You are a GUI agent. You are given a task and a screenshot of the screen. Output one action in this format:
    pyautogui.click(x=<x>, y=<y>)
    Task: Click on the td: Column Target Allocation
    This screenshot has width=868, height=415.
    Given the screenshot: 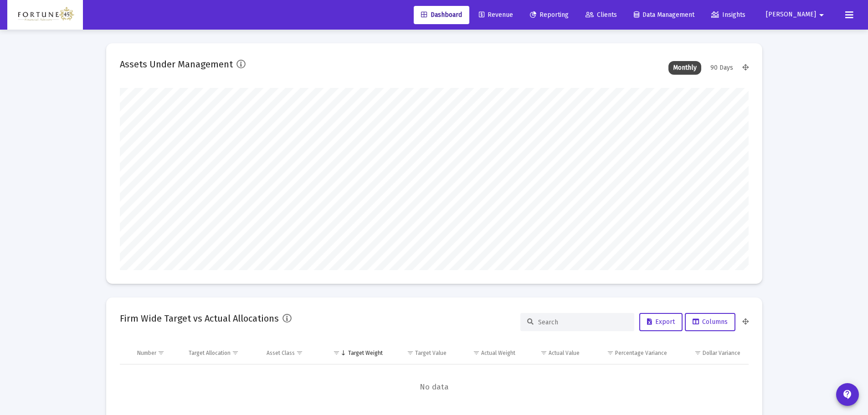 What is the action you would take?
    pyautogui.click(x=221, y=353)
    